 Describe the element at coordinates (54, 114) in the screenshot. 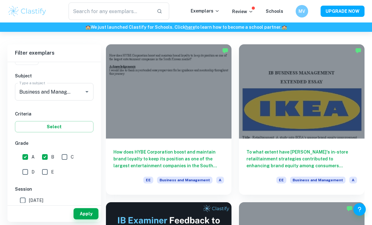

I see `h6: Criteria` at that location.